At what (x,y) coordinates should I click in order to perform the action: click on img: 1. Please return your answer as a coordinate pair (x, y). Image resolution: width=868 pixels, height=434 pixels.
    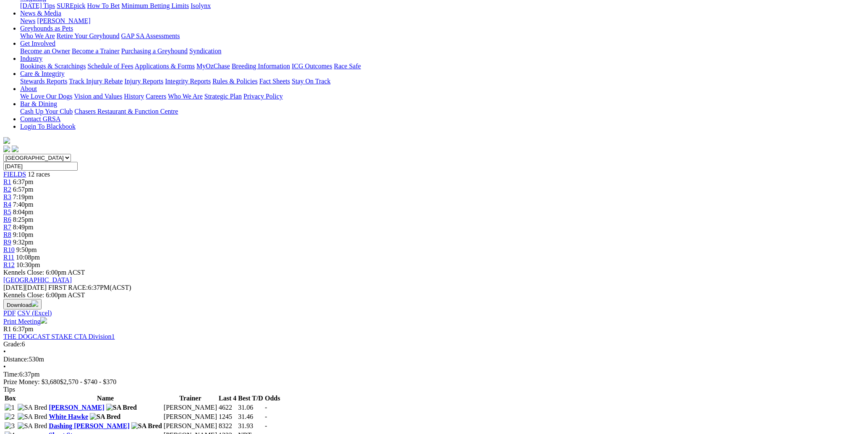
    Looking at the image, I should click on (10, 408).